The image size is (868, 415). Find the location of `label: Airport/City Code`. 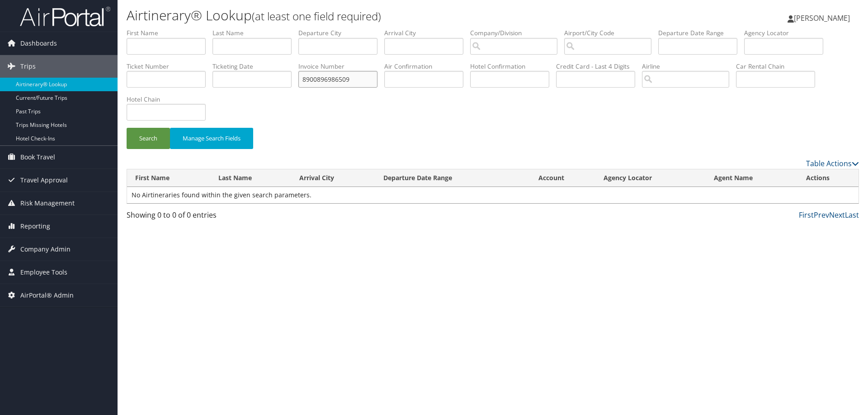

label: Airport/City Code is located at coordinates (611, 33).